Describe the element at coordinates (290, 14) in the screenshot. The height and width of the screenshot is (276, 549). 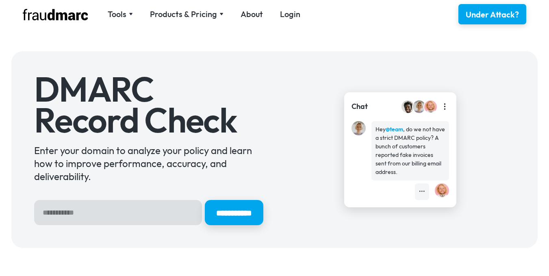
I see `a: Login` at that location.